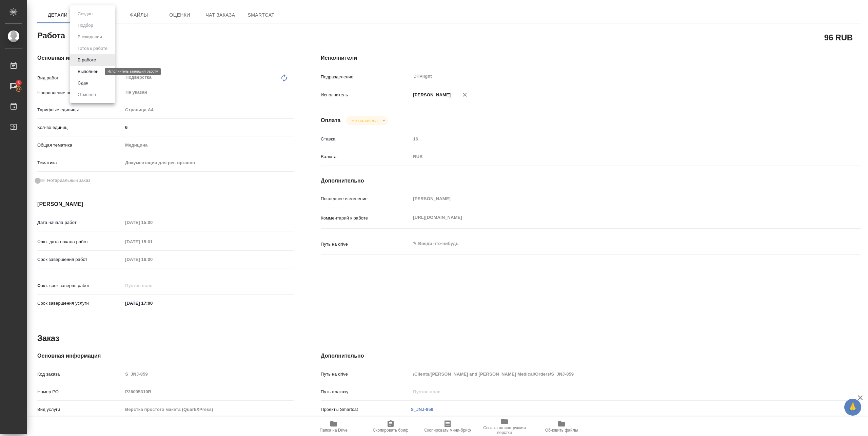  I want to click on button: Готов к работе, so click(92, 49).